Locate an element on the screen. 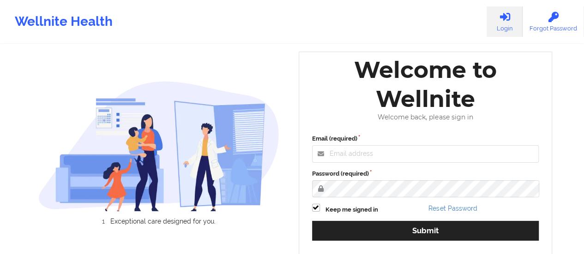  label: Keep me signed in is located at coordinates (352, 210).